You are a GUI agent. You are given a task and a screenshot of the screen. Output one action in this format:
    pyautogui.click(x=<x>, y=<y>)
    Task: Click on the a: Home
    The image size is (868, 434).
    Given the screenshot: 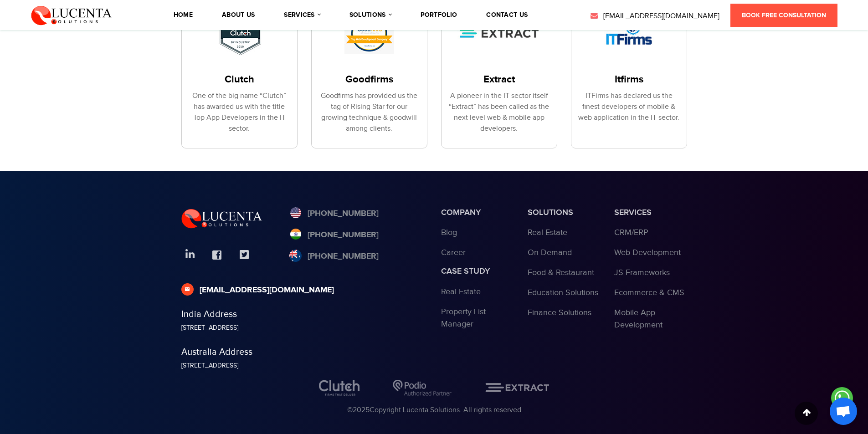 What is the action you would take?
    pyautogui.click(x=183, y=15)
    